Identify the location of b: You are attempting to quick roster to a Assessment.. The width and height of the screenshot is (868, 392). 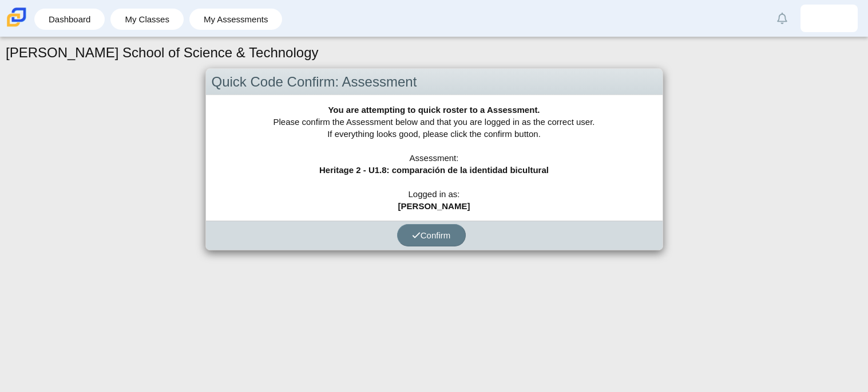
(434, 109).